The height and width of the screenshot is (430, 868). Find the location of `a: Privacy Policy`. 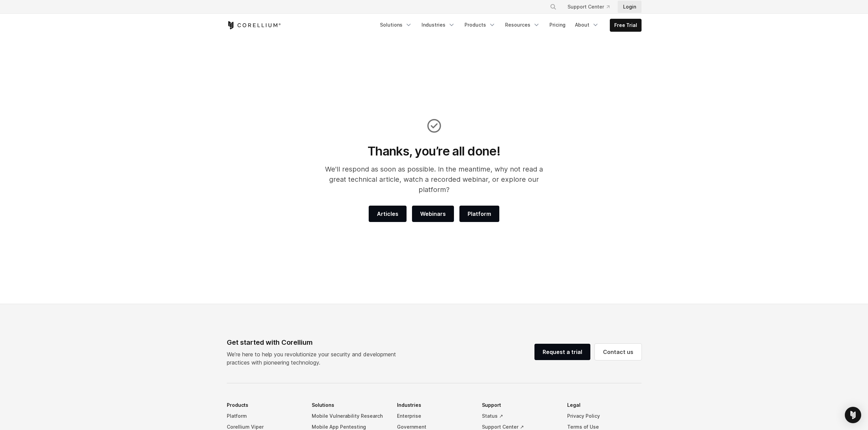

a: Privacy Policy is located at coordinates (605, 417).